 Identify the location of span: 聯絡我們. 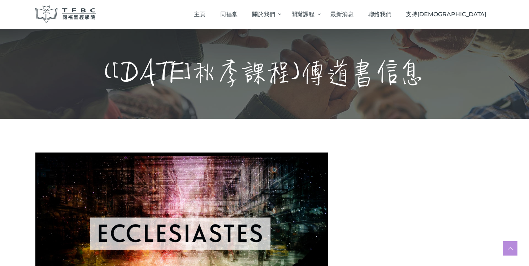
(380, 14).